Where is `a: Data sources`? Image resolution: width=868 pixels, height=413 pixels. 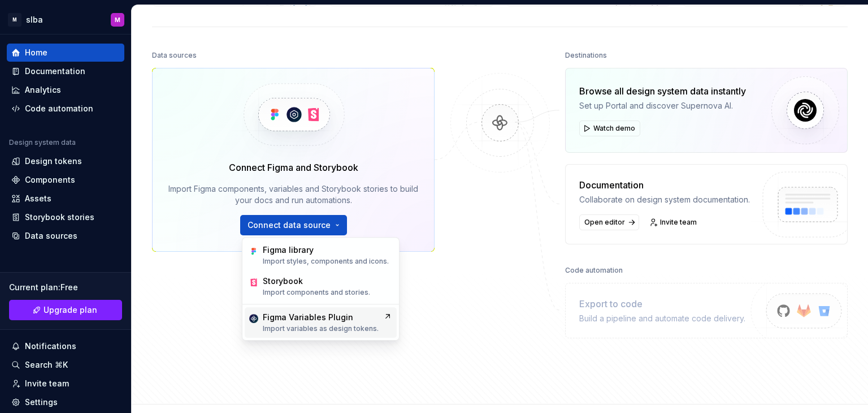 a: Data sources is located at coordinates (66, 236).